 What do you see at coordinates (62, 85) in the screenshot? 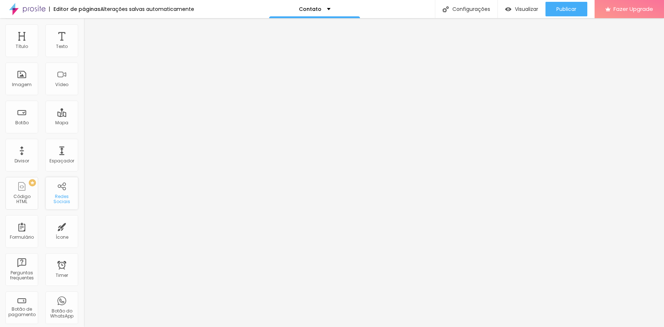
I see `div: Vídeo` at bounding box center [62, 85].